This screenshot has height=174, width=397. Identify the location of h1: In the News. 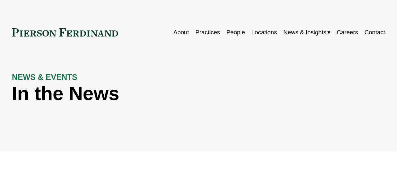
(152, 94).